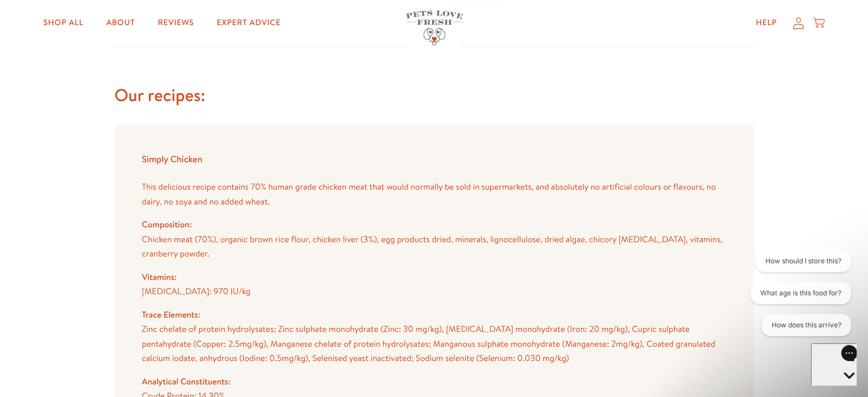  Describe the element at coordinates (120, 23) in the screenshot. I see `a: About` at that location.